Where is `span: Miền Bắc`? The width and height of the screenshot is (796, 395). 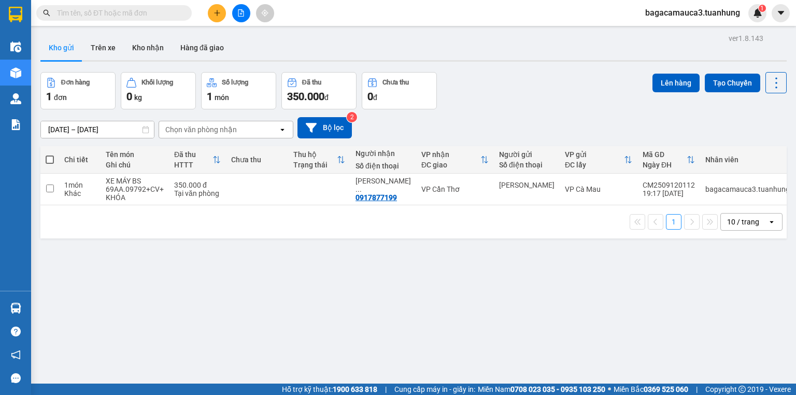
span: Miền Bắc is located at coordinates (651, 389).